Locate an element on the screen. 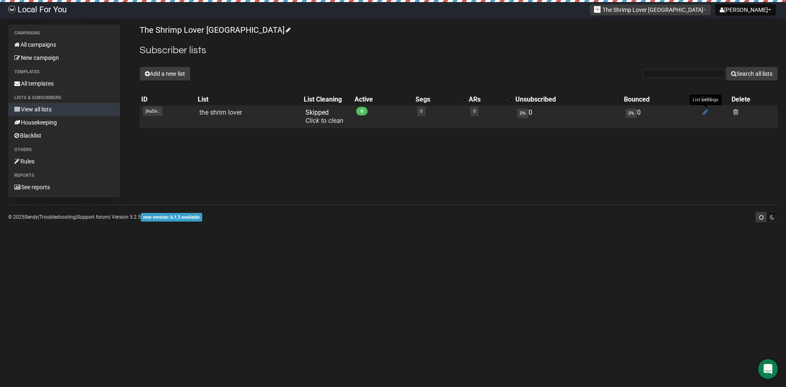 This screenshot has height=387, width=786. img: 994.png is located at coordinates (597, 9).